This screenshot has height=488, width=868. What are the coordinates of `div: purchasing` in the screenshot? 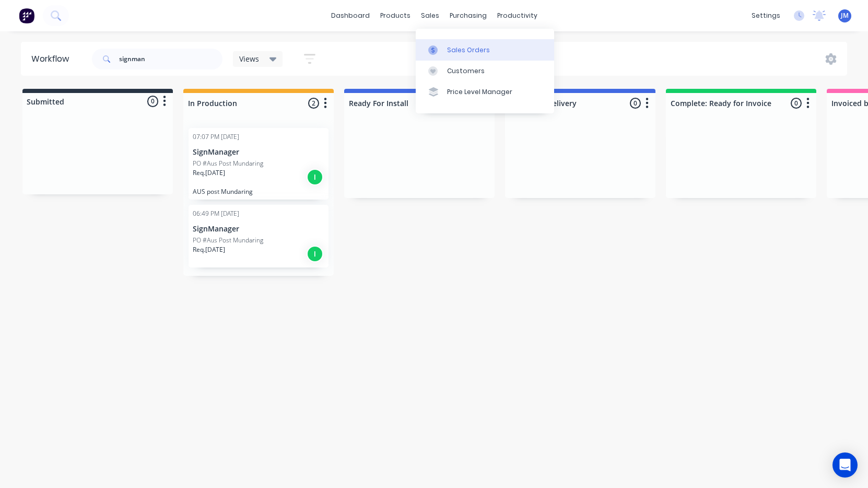 It's located at (468, 15).